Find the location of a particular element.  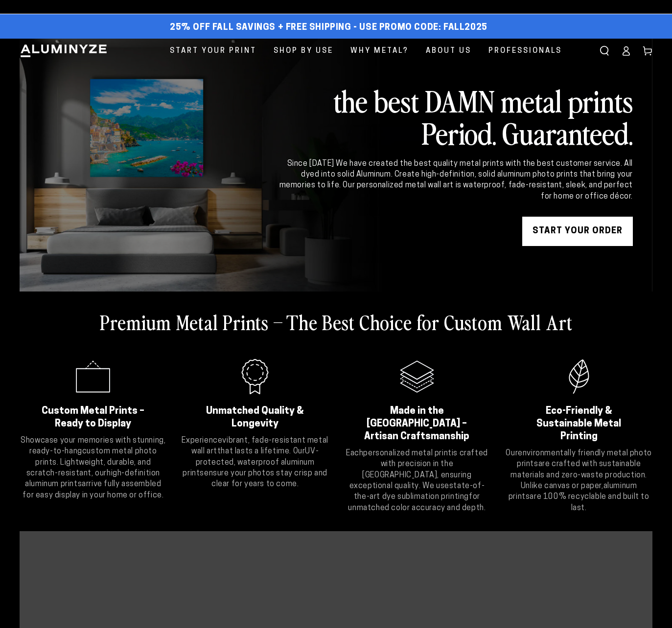

a: Professionals is located at coordinates (525, 51).